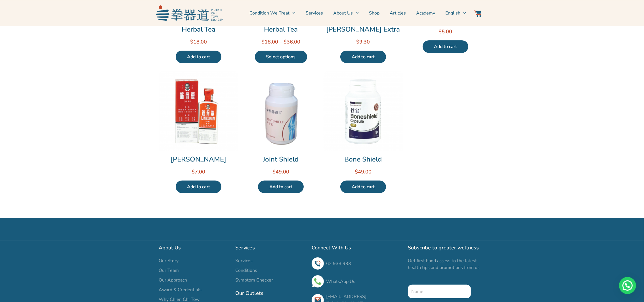 This screenshot has width=644, height=302. I want to click on bdi: 9.30, so click(363, 42).